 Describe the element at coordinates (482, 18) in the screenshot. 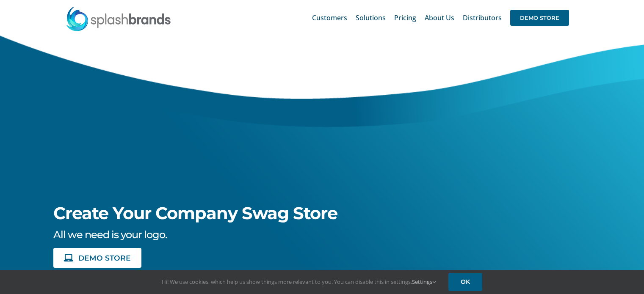

I see `a: Distributors` at that location.